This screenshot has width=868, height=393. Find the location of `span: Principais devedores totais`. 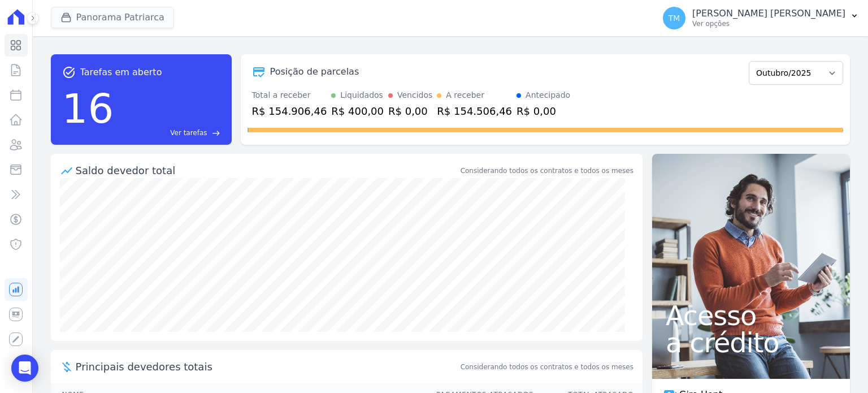

span: Principais devedores totais is located at coordinates (267, 366).